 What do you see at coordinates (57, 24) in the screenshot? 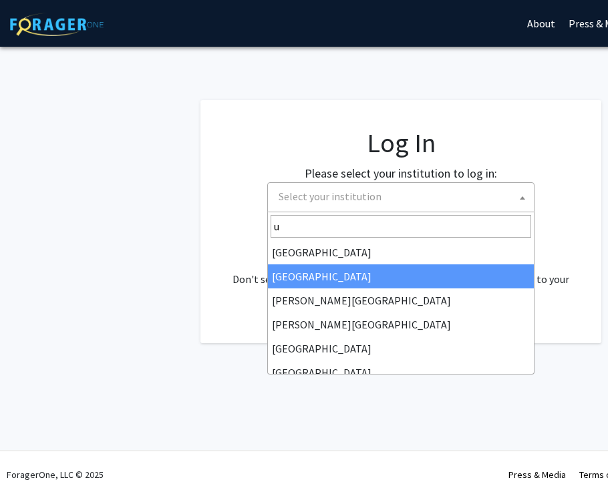
I see `img: ForagerOne Logo` at bounding box center [57, 24].